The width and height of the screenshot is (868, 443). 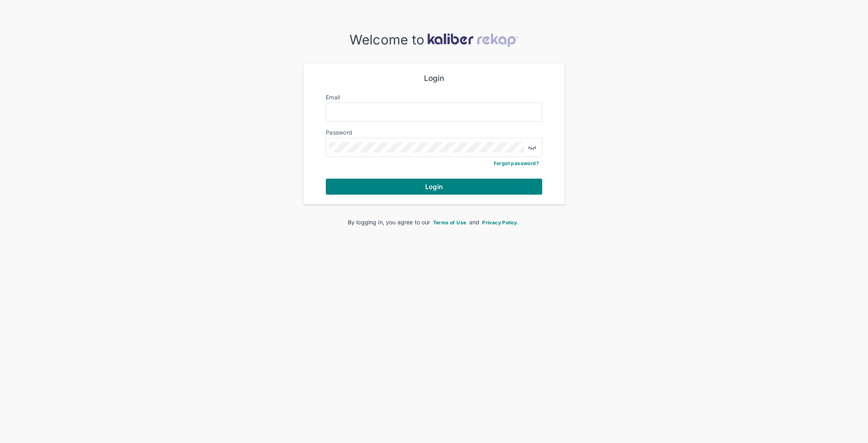 I want to click on span: Terms of Use, so click(x=450, y=222).